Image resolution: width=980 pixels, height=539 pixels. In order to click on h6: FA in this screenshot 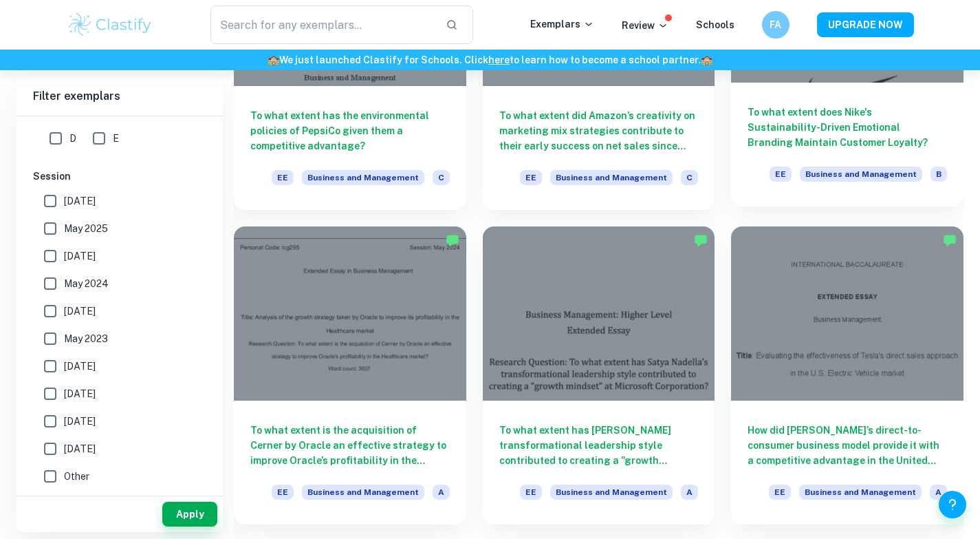, I will do `click(775, 25)`.